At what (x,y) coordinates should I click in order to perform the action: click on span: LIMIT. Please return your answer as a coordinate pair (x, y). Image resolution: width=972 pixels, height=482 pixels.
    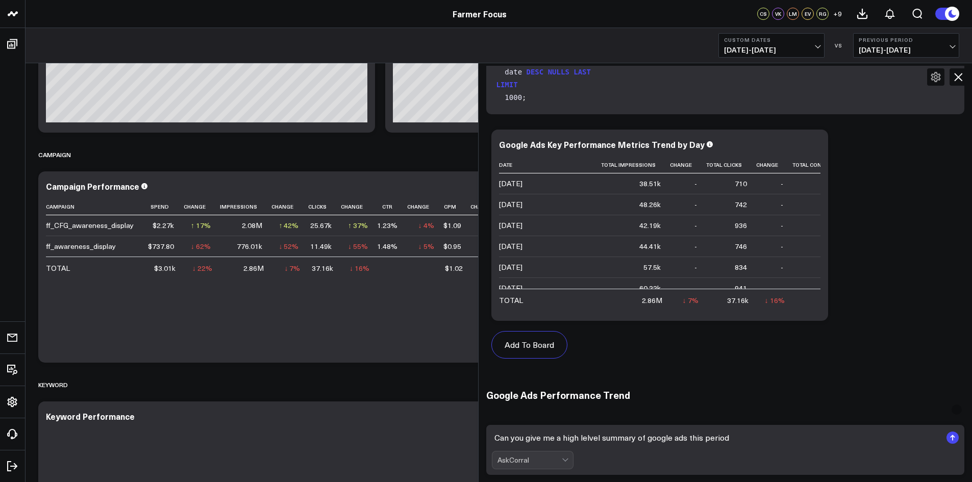
    Looking at the image, I should click on (507, 85).